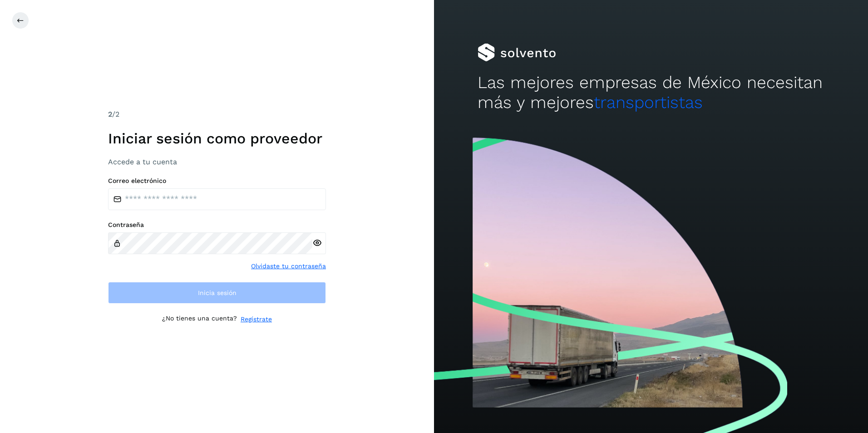 This screenshot has width=868, height=433. Describe the element at coordinates (217, 225) in the screenshot. I see `label: Contraseña` at that location.